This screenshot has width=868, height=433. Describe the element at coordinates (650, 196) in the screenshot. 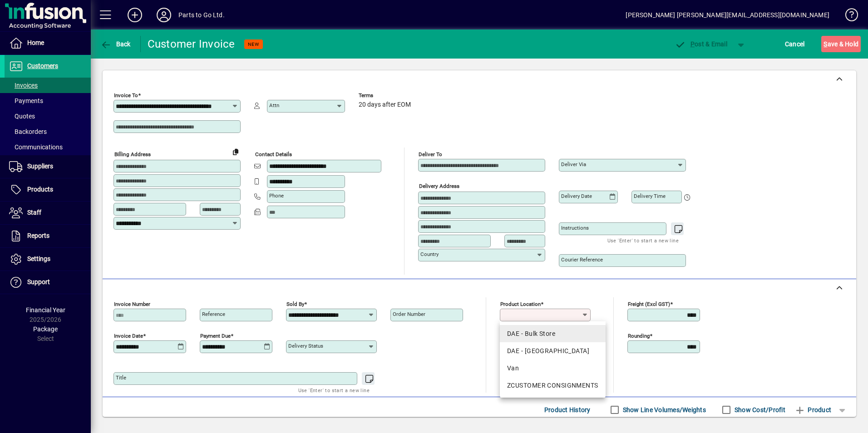

I see `mat-label: Delivery time` at that location.